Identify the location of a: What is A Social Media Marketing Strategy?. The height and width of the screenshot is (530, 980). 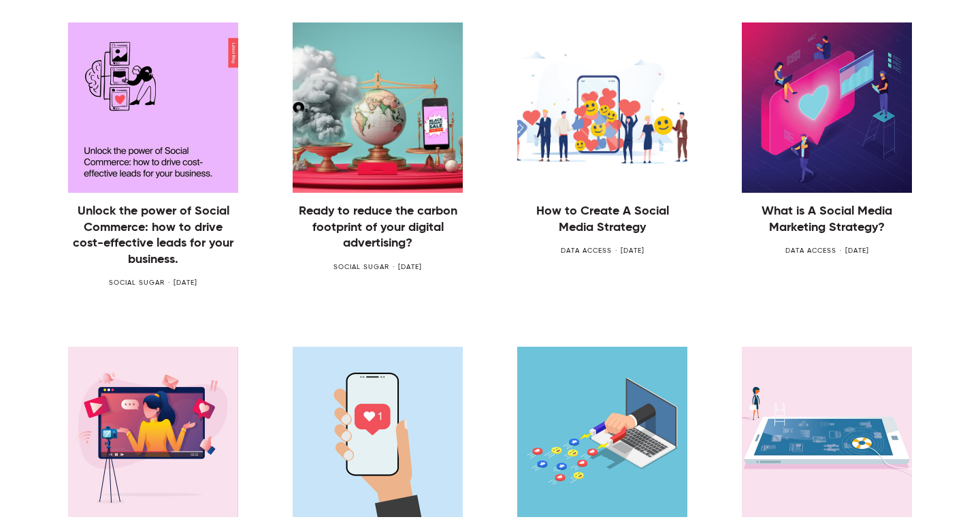
(827, 219).